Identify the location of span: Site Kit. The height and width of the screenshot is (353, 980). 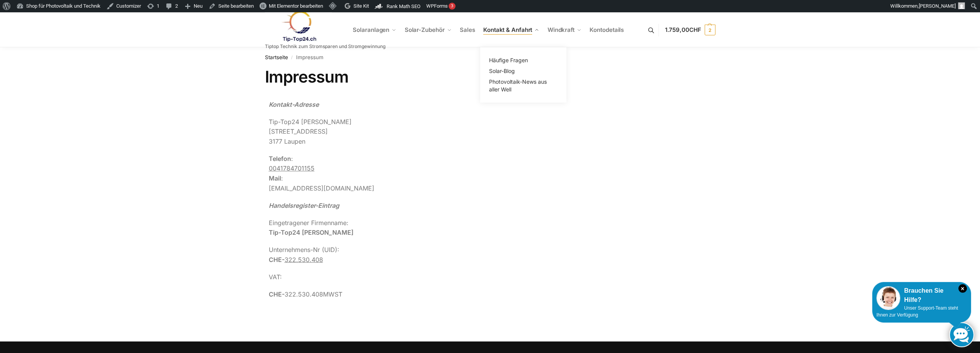
(361, 6).